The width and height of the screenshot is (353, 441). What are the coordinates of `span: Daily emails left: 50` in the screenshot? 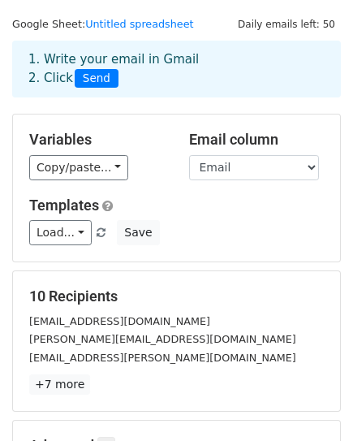 It's located at (287, 24).